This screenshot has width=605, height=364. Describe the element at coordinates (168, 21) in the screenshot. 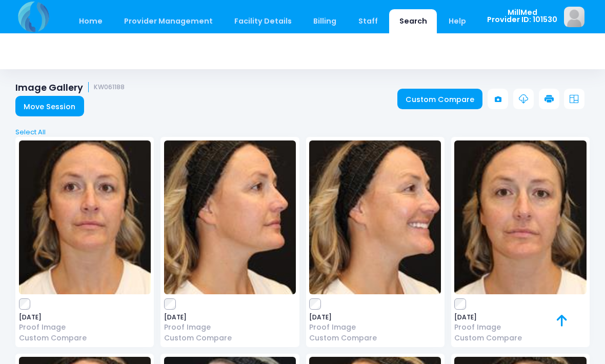

I see `a: Provider Management` at that location.